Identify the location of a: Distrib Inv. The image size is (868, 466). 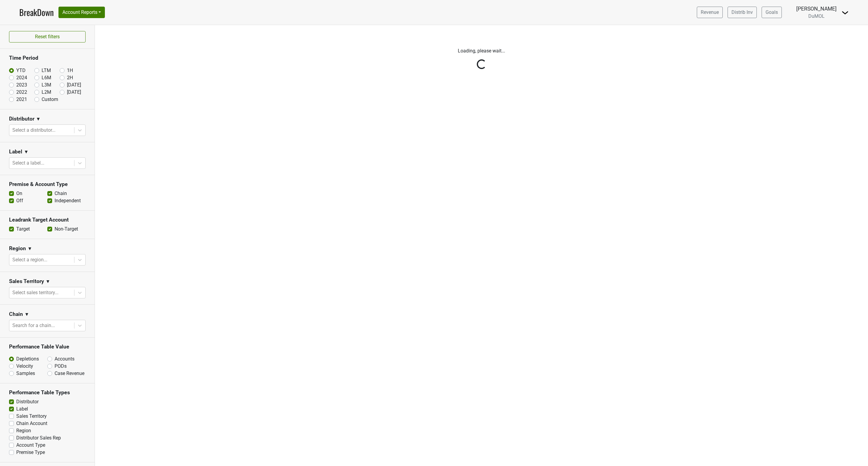
(742, 12).